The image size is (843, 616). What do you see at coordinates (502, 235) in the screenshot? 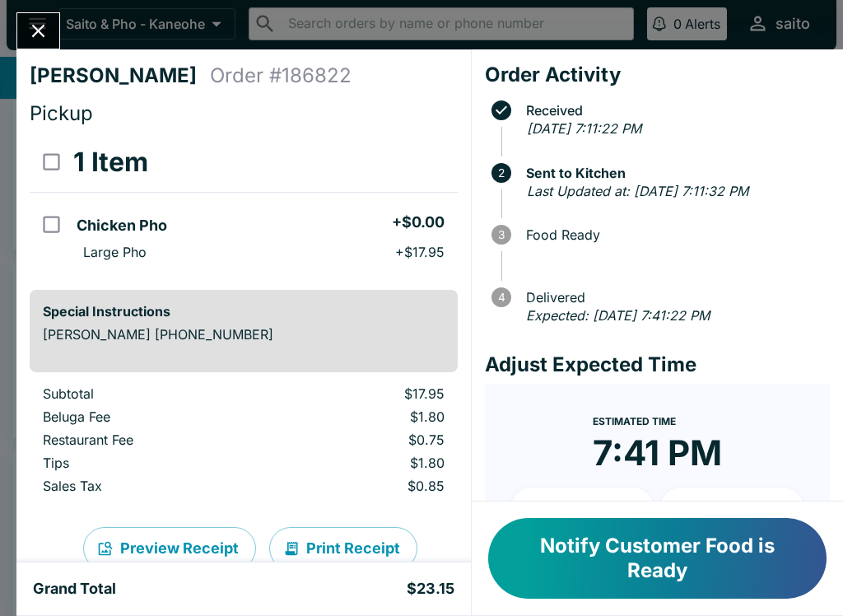
I see `text: 3` at bounding box center [502, 235].